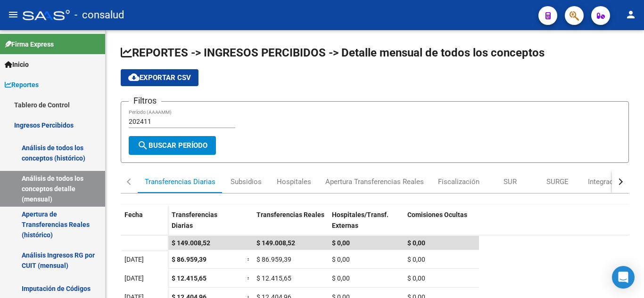 This screenshot has height=298, width=644. I want to click on button: Exportar CSV, so click(160, 78).